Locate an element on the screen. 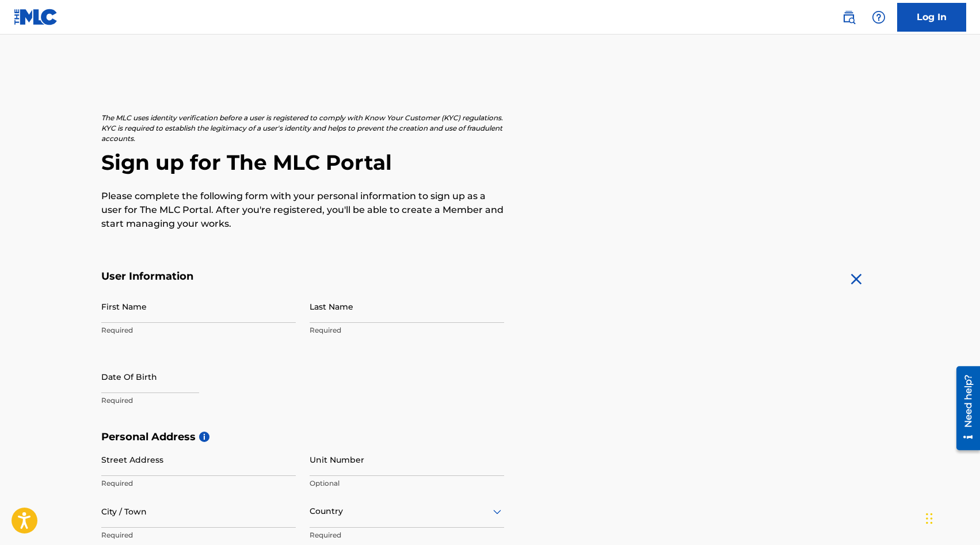  img: MLC Logo is located at coordinates (36, 17).